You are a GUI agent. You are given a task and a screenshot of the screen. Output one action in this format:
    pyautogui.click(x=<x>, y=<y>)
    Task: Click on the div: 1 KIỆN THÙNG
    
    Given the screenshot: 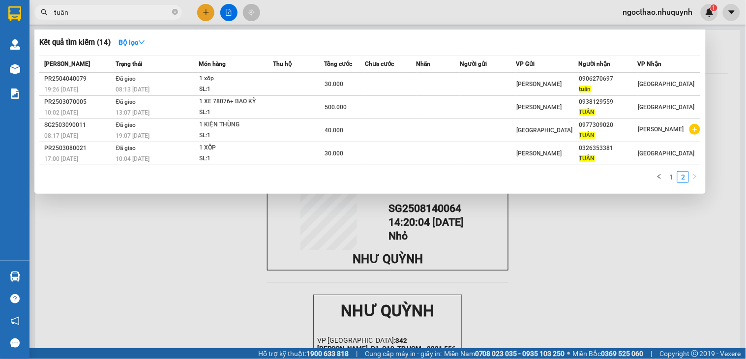 What is the action you would take?
    pyautogui.click(x=236, y=125)
    